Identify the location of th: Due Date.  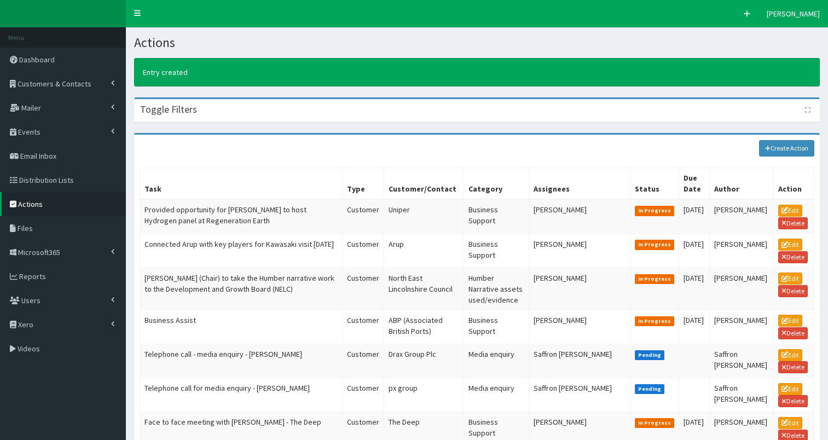
(694, 184).